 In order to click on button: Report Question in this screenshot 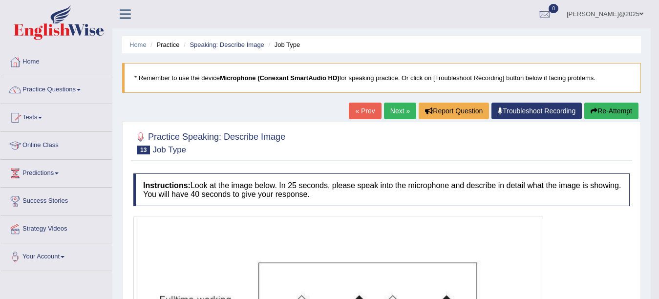, I will do `click(453, 111)`.